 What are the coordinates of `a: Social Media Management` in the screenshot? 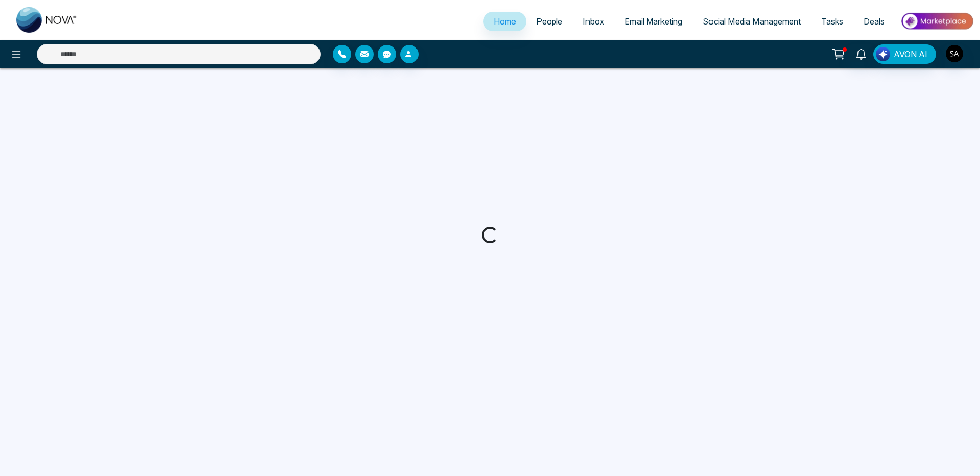 It's located at (752, 21).